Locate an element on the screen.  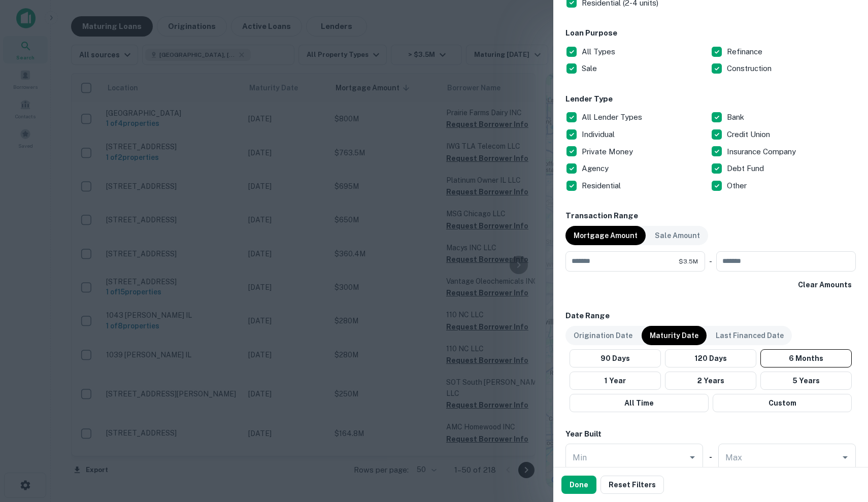
button: Reset Filters is located at coordinates (632, 485).